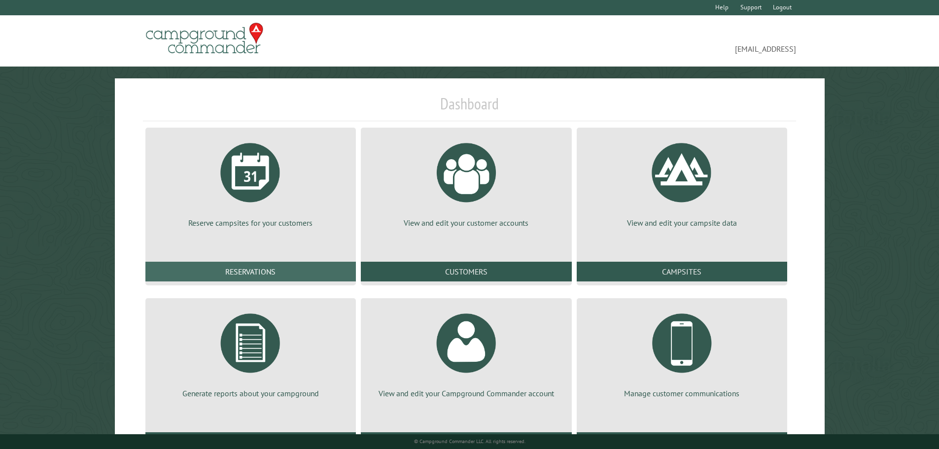  What do you see at coordinates (250, 352) in the screenshot?
I see `a: Generate reports about your campground` at bounding box center [250, 352].